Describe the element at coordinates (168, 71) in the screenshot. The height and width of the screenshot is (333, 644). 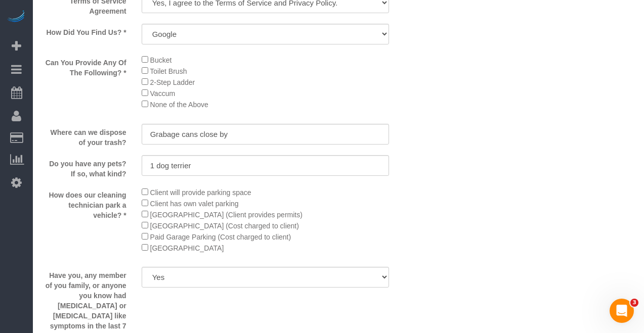
I see `span: Toilet Brush` at that location.